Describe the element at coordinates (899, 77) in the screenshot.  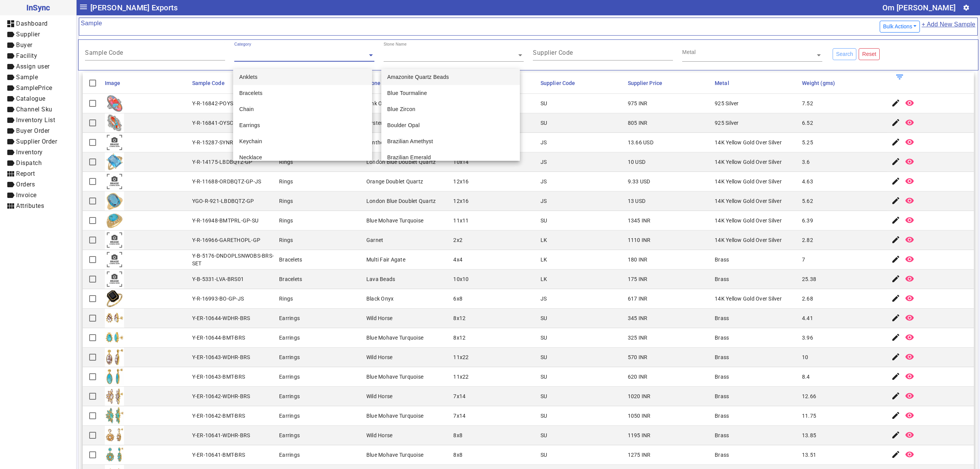
I see `mat-icon: filter_list` at that location.